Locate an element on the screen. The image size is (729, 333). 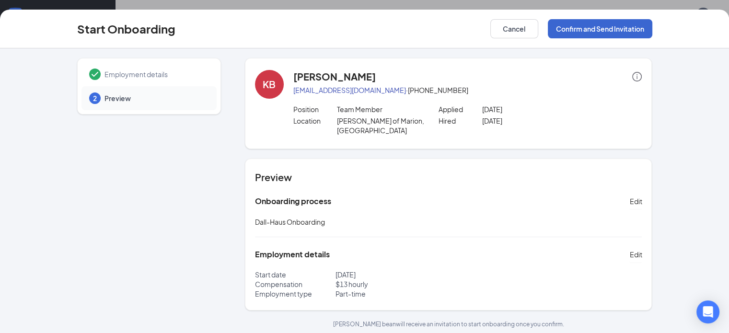
div: KB is located at coordinates (269, 84).